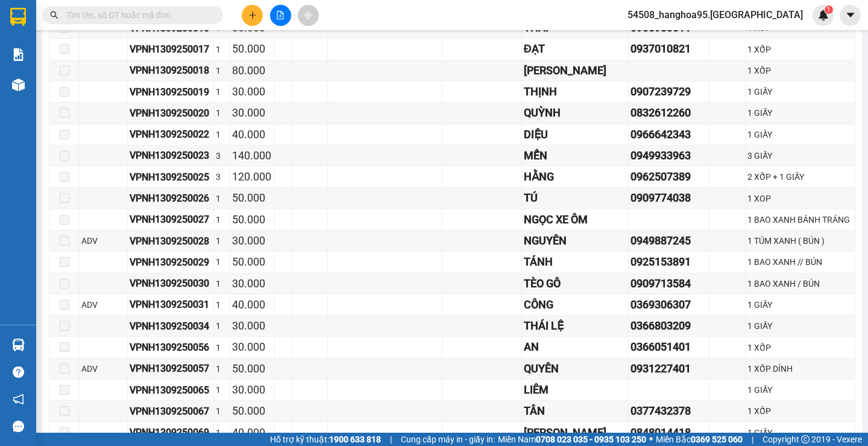 The image size is (868, 446). What do you see at coordinates (669, 49) in the screenshot?
I see `div: 0937010821` at bounding box center [669, 49].